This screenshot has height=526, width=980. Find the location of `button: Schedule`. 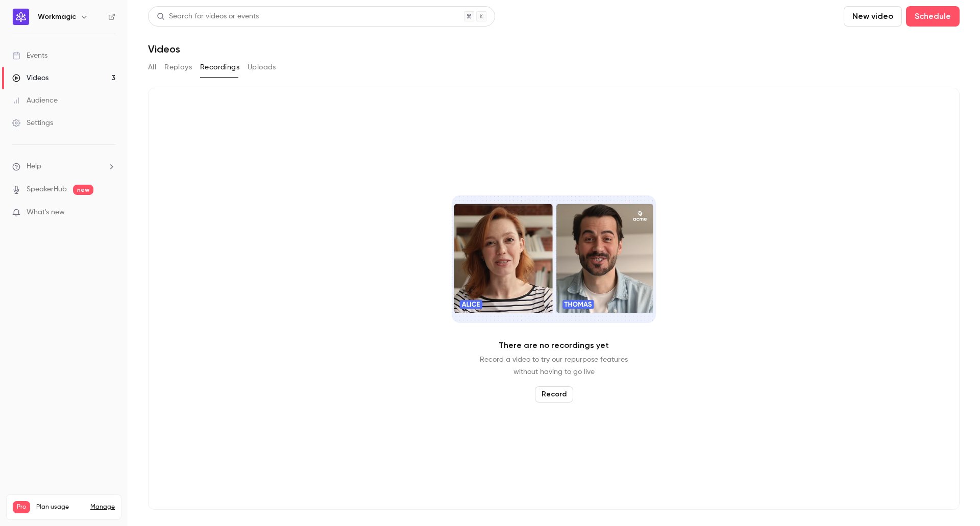

button: Schedule is located at coordinates (933, 16).